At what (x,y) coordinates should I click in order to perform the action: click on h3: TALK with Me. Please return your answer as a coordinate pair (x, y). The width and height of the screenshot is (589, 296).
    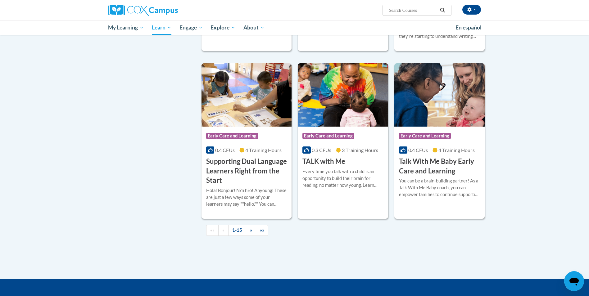
    Looking at the image, I should click on (324, 161).